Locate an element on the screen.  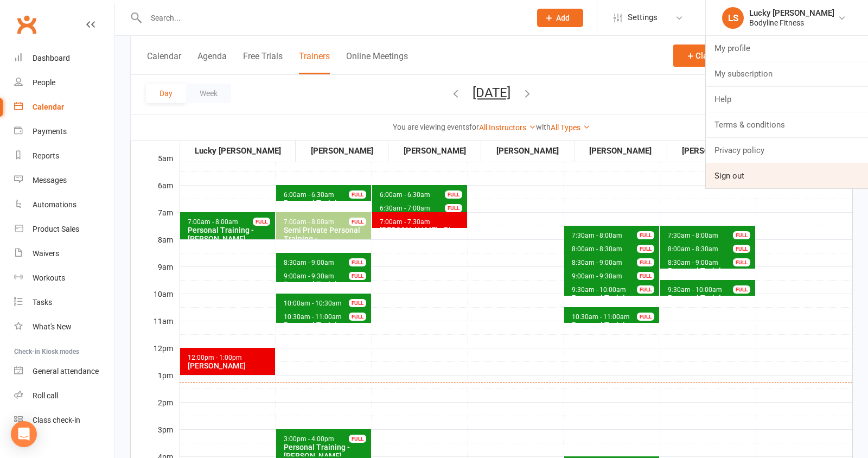
a: Automations is located at coordinates (64, 205).